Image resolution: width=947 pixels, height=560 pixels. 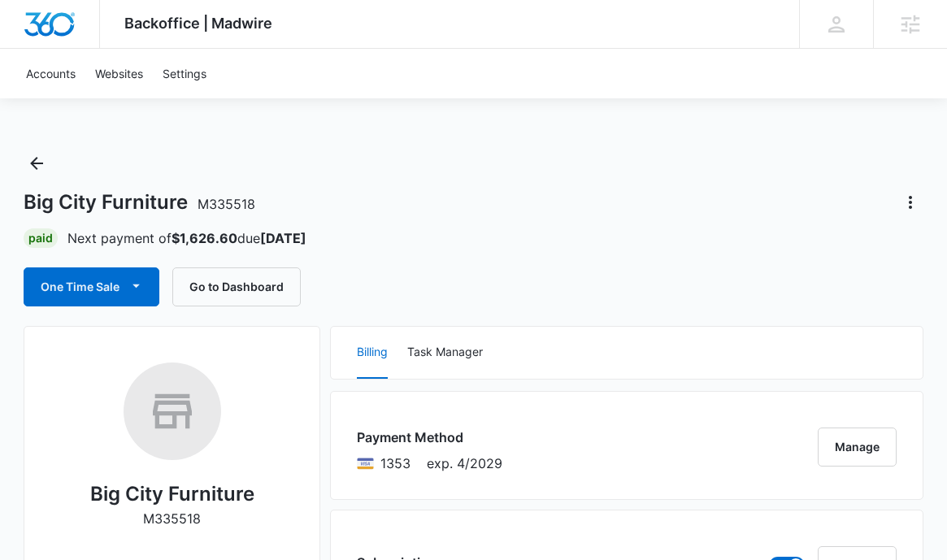 I want to click on button: Task Manager, so click(x=445, y=353).